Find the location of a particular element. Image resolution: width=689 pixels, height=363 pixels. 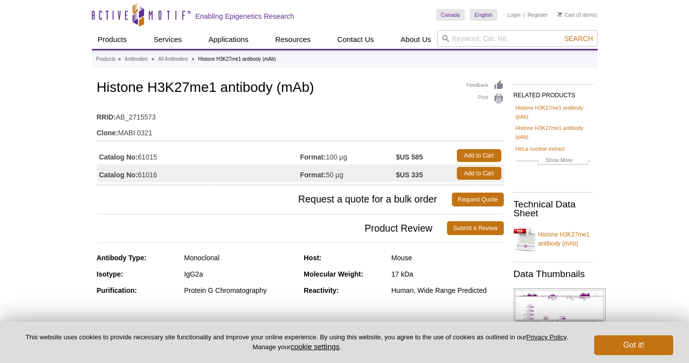

a: Applications is located at coordinates (228, 40).